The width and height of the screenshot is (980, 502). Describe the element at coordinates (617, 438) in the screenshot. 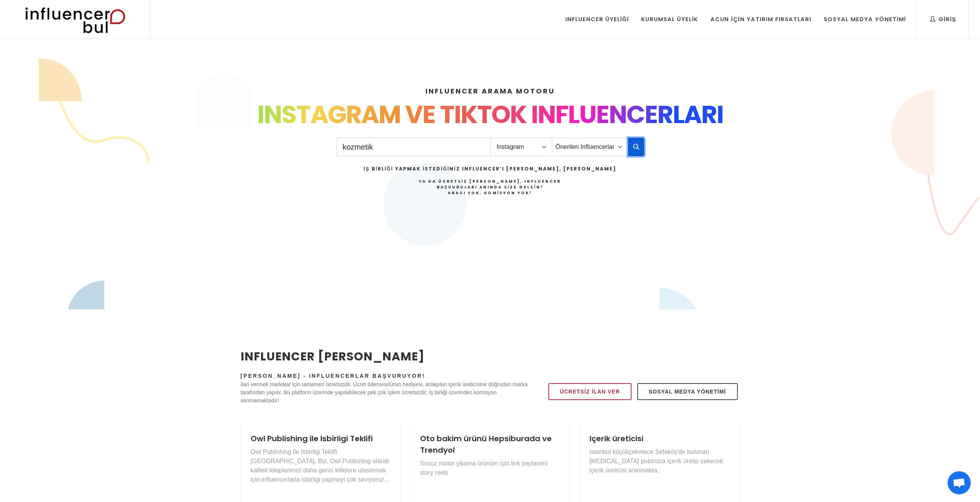

I see `a: Içerik üreticisi` at that location.